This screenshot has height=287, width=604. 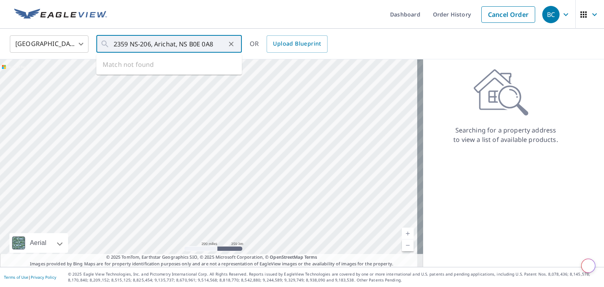 What do you see at coordinates (508, 15) in the screenshot?
I see `a: Cancel Order` at bounding box center [508, 15].